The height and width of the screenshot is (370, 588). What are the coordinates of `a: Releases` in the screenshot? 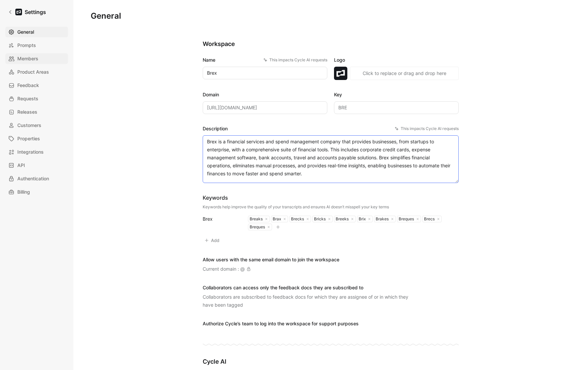 It's located at (37, 112).